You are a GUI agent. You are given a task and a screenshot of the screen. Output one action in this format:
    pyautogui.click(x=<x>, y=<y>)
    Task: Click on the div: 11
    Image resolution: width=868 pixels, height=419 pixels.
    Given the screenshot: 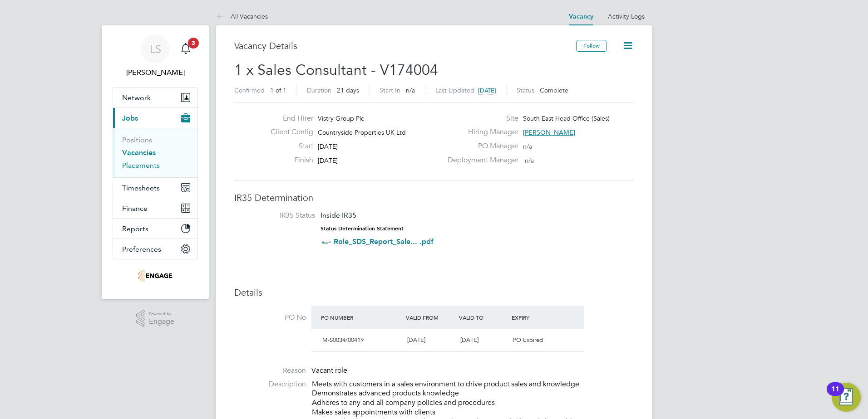 What is the action you would take?
    pyautogui.click(x=835, y=395)
    